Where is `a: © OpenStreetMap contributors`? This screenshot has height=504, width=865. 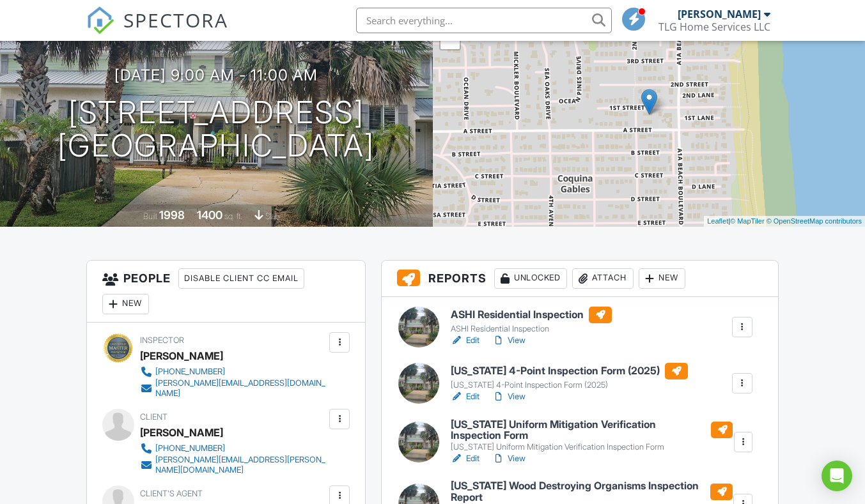
a: © OpenStreetMap contributors is located at coordinates (813, 222).